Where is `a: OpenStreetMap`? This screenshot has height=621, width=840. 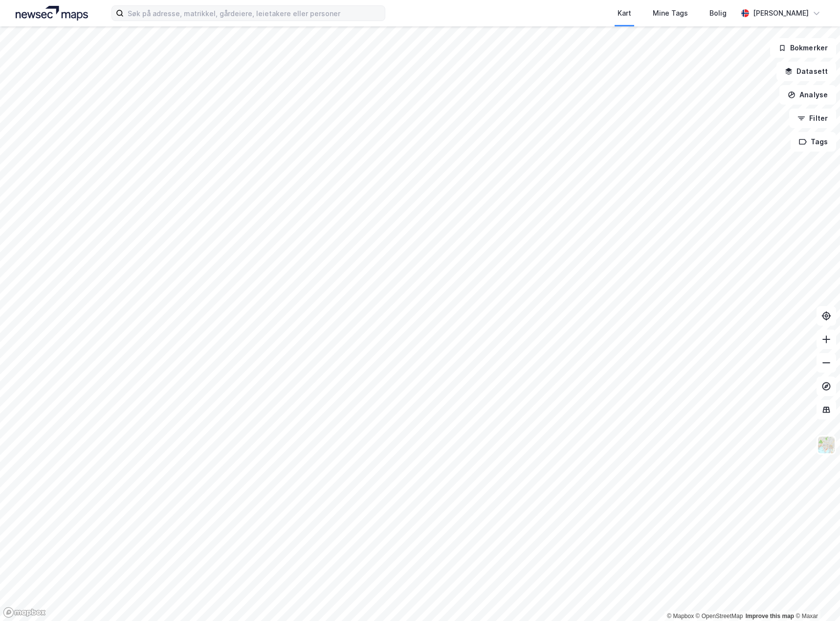 a: OpenStreetMap is located at coordinates (719, 616).